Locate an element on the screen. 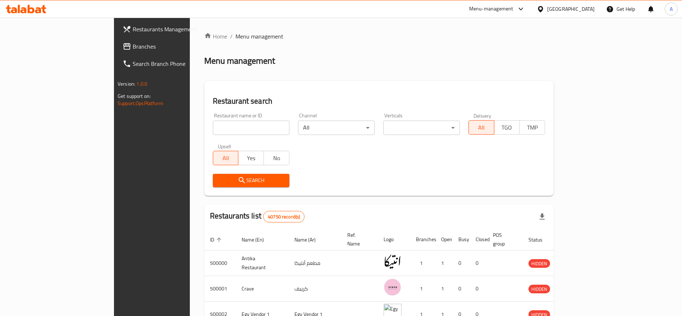 This screenshot has height=316, width=682. span: No is located at coordinates (277, 158).